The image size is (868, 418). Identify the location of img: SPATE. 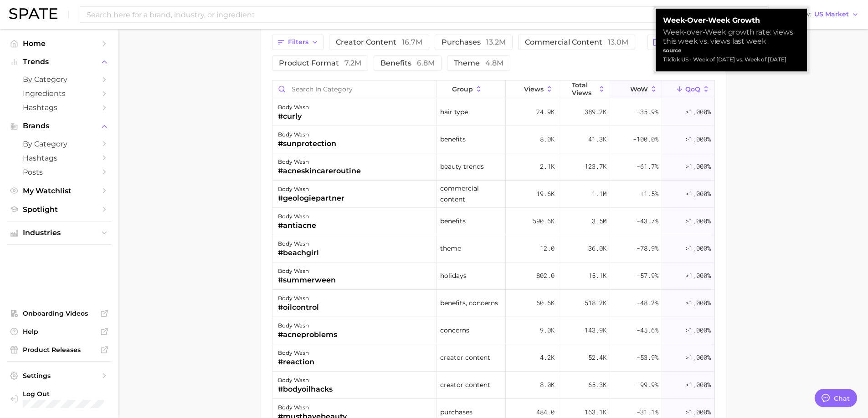
(33, 14).